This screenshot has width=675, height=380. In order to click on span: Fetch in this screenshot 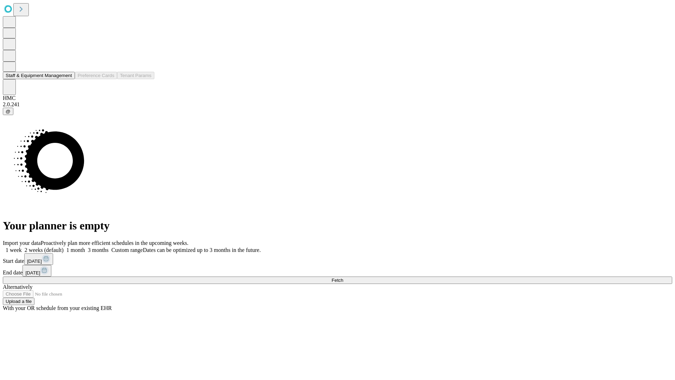, I will do `click(337, 280)`.